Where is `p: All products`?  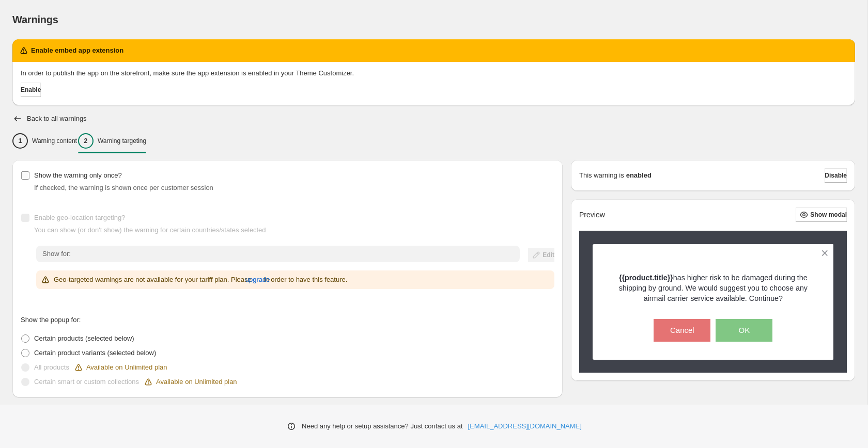
p: All products is located at coordinates (52, 368).